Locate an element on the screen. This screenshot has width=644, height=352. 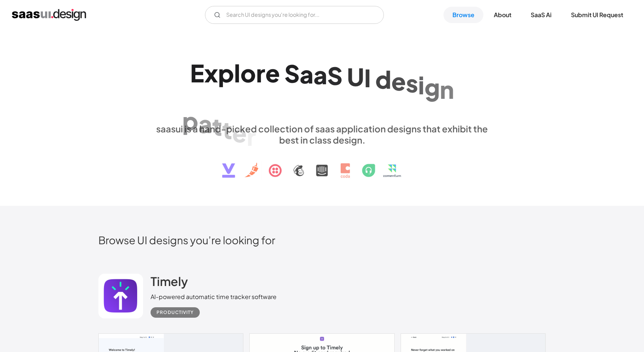
div: AI-powered automatic time tracker software is located at coordinates (214, 297).